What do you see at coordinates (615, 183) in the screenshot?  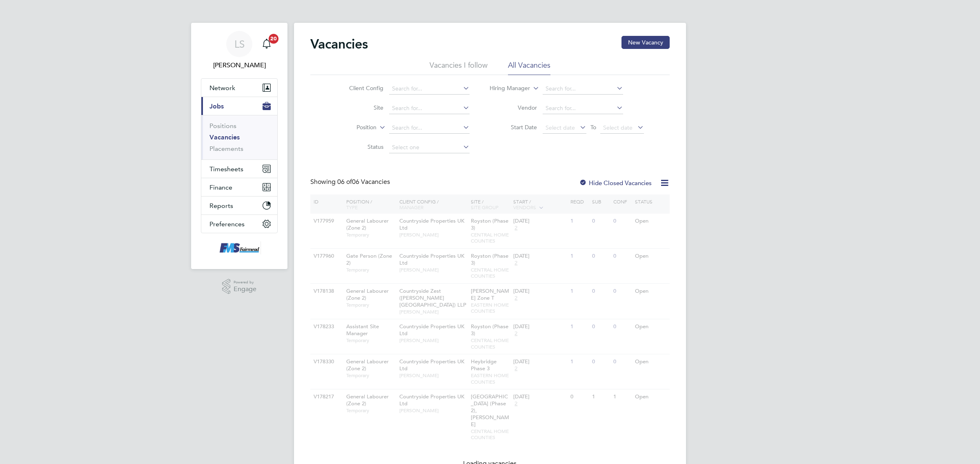 I see `label: Hide Closed Vacancies` at bounding box center [615, 183].